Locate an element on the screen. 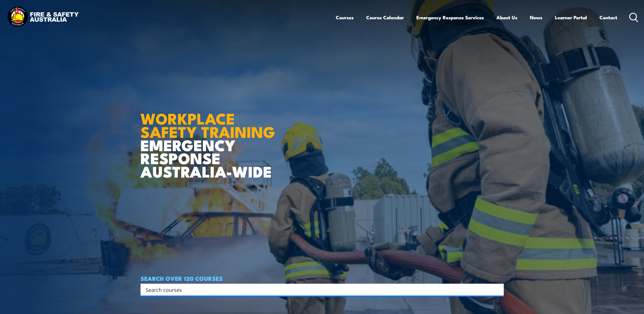  h4: SEARCH OVER 120 COURSES is located at coordinates (322, 278).